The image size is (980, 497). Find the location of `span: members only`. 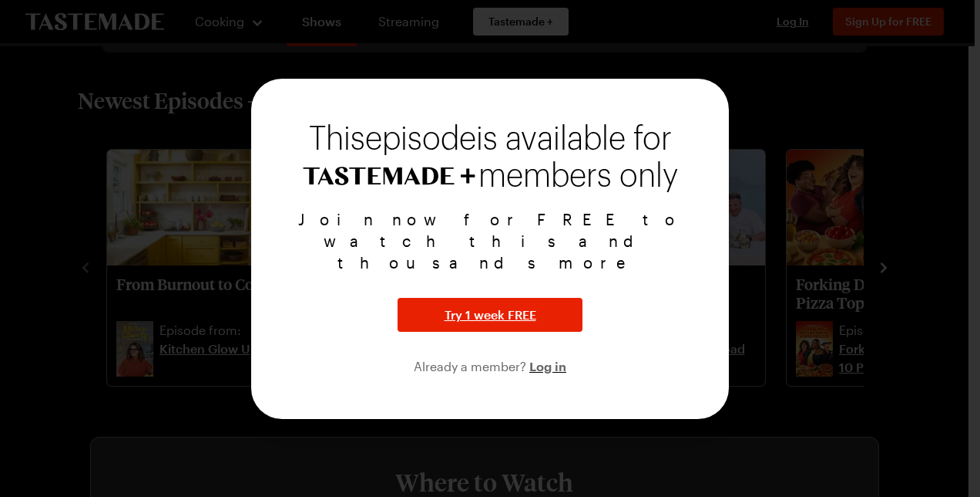

span: members only is located at coordinates (578, 176).